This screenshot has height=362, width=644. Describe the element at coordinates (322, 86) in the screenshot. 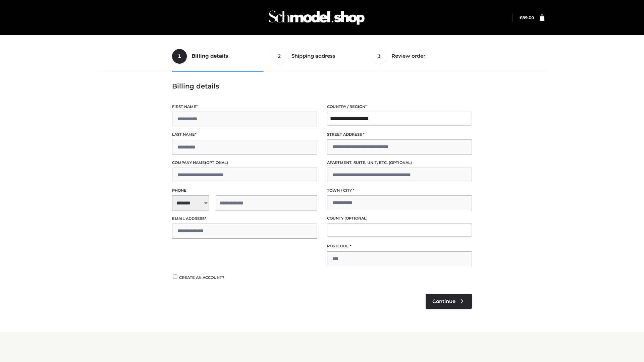

I see `h3: Billing details` at that location.